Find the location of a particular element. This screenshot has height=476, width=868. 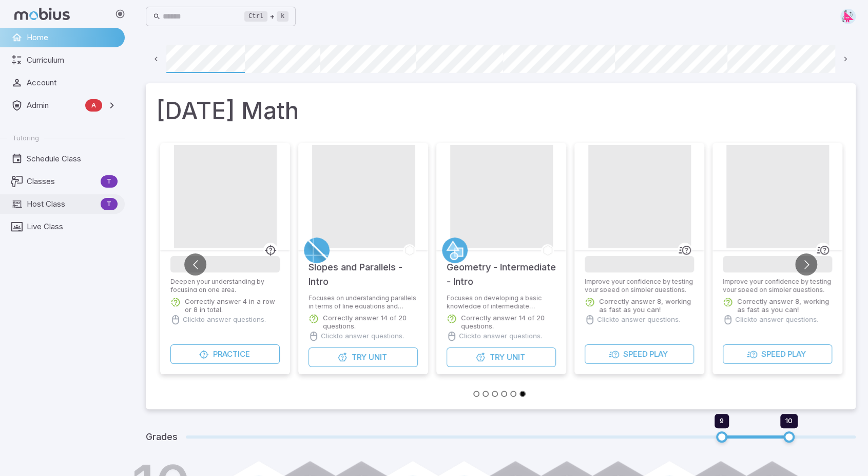

button: Go to slide 2 is located at coordinates (486, 393).